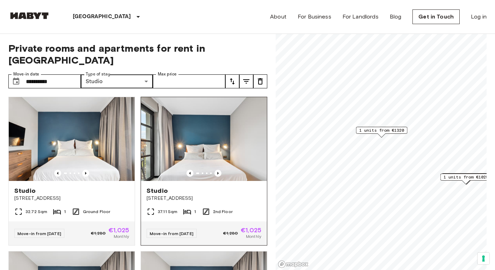 The width and height of the screenshot is (495, 270). What do you see at coordinates (436, 17) in the screenshot?
I see `a: Get in Touch` at bounding box center [436, 17].